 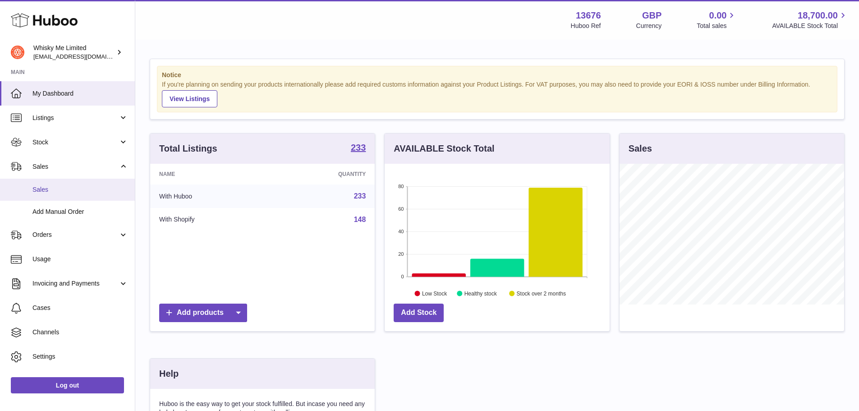 What do you see at coordinates (188, 148) in the screenshot?
I see `h3: Total Listings` at bounding box center [188, 148].